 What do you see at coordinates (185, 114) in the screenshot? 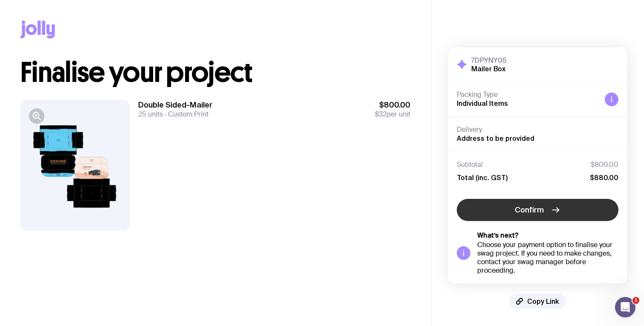
I see `span: Custom Print` at bounding box center [185, 114].